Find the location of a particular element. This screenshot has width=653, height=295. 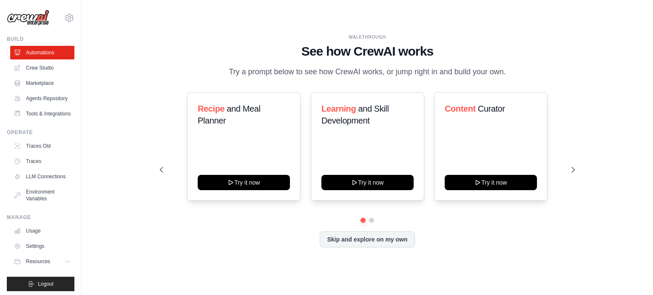

img: Logo is located at coordinates (28, 18).